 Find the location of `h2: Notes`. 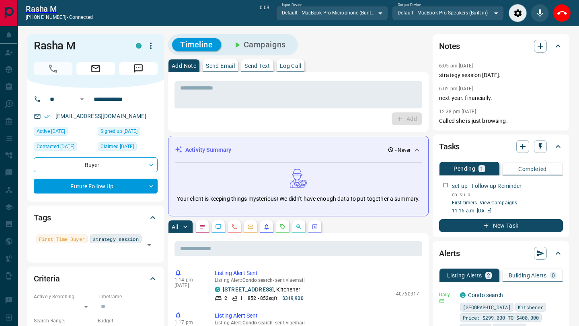

h2: Notes is located at coordinates (449, 46).